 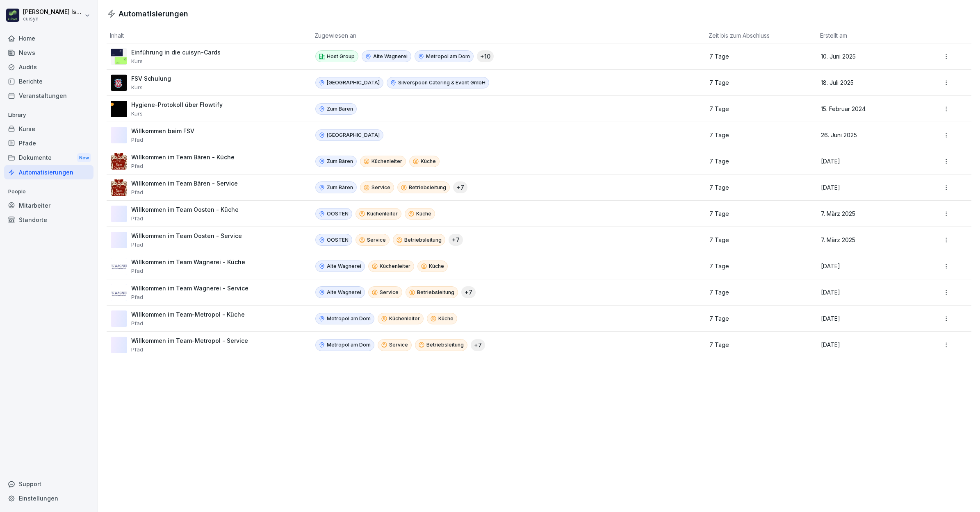 I want to click on a: Mitarbeiter, so click(x=49, y=205).